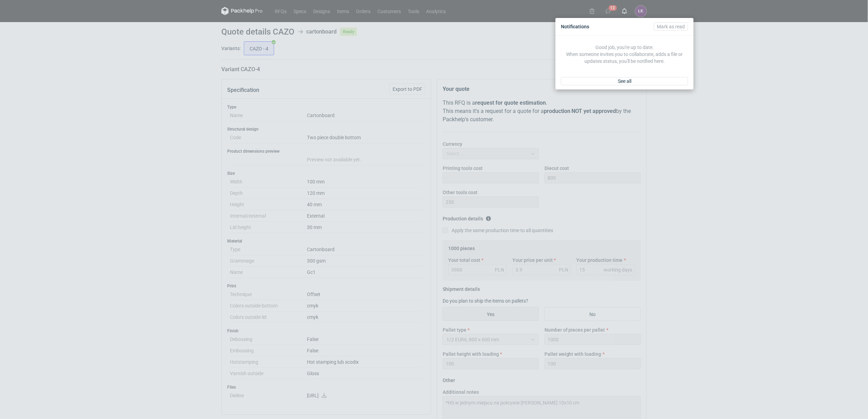 The height and width of the screenshot is (419, 868). Describe the element at coordinates (670, 26) in the screenshot. I see `button: Mark as read` at that location.